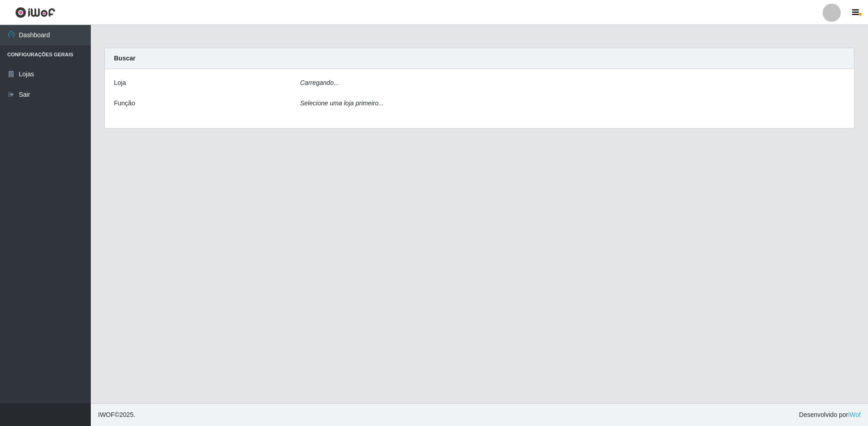 Image resolution: width=868 pixels, height=426 pixels. What do you see at coordinates (342, 103) in the screenshot?
I see `i: Selecione uma loja primeiro...` at bounding box center [342, 103].